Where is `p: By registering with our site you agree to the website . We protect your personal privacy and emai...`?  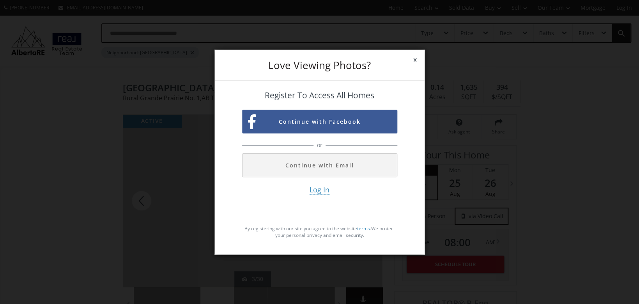 p: By registering with our site you agree to the website . We protect your personal privacy and emai... is located at coordinates (320, 232).